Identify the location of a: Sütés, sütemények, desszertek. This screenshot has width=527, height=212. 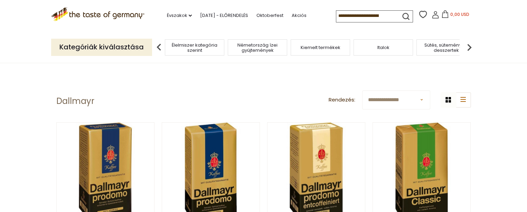
(446, 48).